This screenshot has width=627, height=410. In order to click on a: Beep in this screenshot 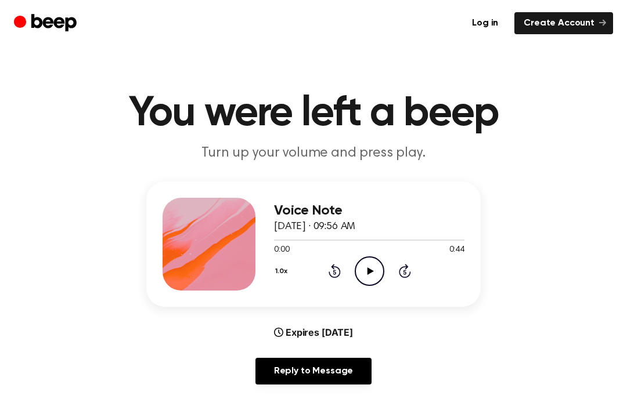, I will do `click(46, 23)`.